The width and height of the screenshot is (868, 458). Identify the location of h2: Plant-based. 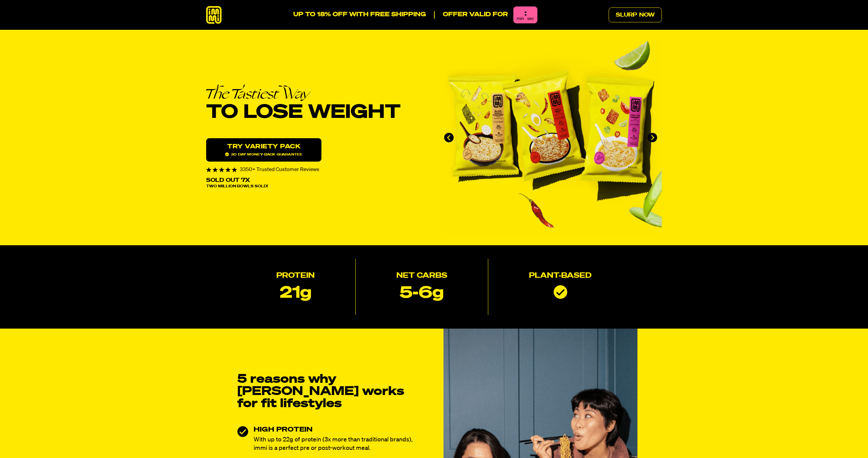
(560, 276).